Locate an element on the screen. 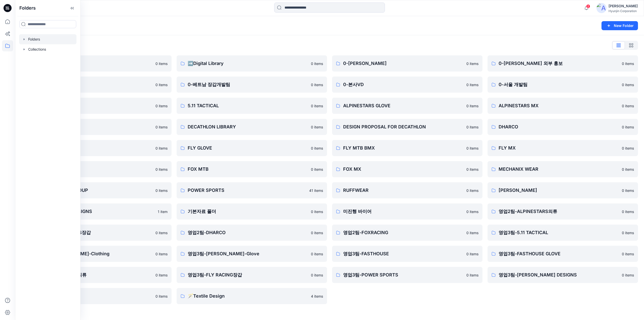 The height and width of the screenshot is (320, 644). p: FLY GLOVE is located at coordinates (248, 148).